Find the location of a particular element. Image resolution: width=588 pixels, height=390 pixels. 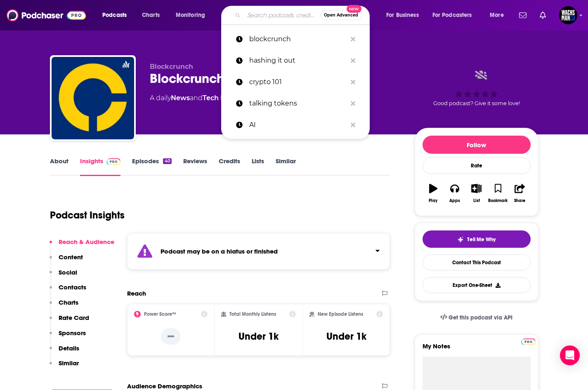

span: New is located at coordinates (354, 9).